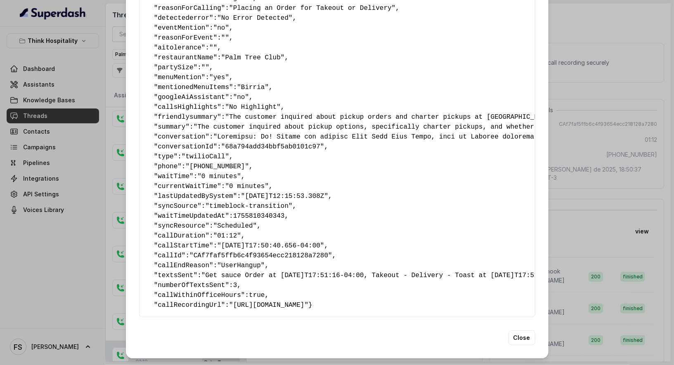  I want to click on span: callId, so click(170, 256).